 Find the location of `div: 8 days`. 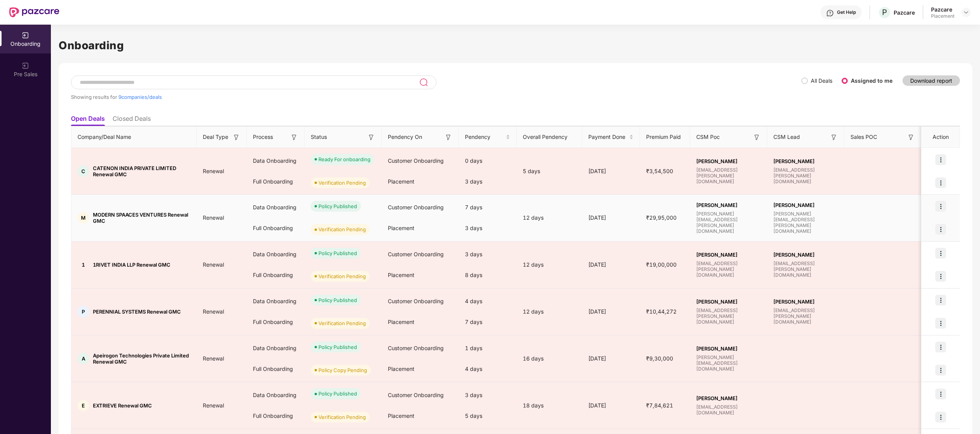

div: 8 days is located at coordinates (488, 275).